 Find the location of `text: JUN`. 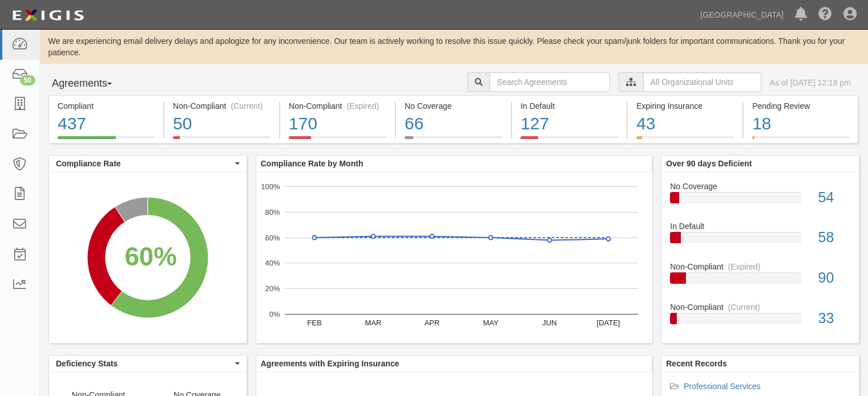

text: JUN is located at coordinates (549, 323).